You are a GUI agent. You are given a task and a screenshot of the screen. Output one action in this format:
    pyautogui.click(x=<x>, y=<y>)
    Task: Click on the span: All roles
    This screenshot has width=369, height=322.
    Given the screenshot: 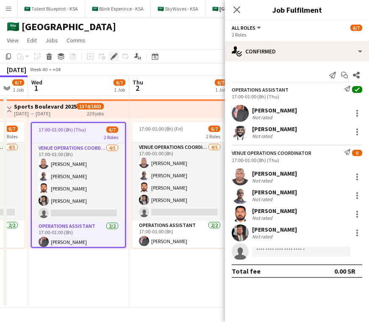 What is the action you would take?
    pyautogui.click(x=244, y=28)
    